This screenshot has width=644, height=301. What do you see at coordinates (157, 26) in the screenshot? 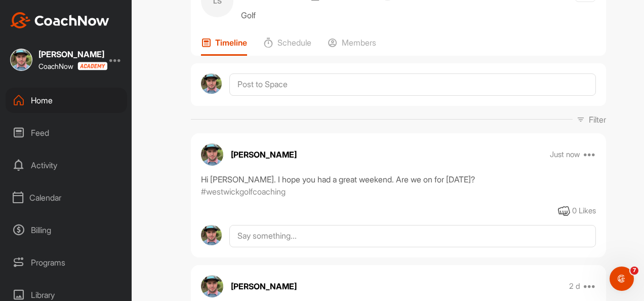
I see `img: Profile image for Maggie` at bounding box center [157, 26].